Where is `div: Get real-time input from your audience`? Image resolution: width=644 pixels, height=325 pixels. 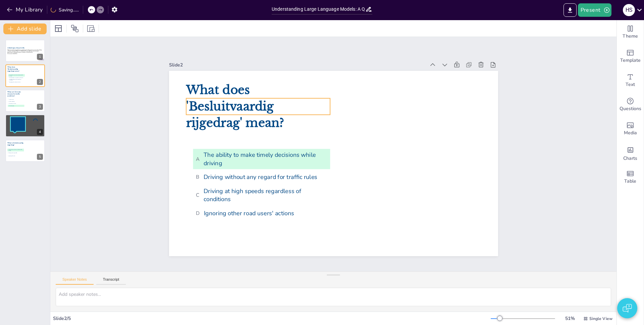
div: Get real-time input from your audience is located at coordinates (630, 105).